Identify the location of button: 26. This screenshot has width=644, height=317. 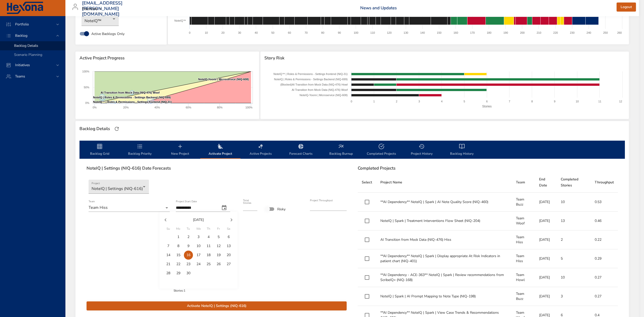
(218, 264).